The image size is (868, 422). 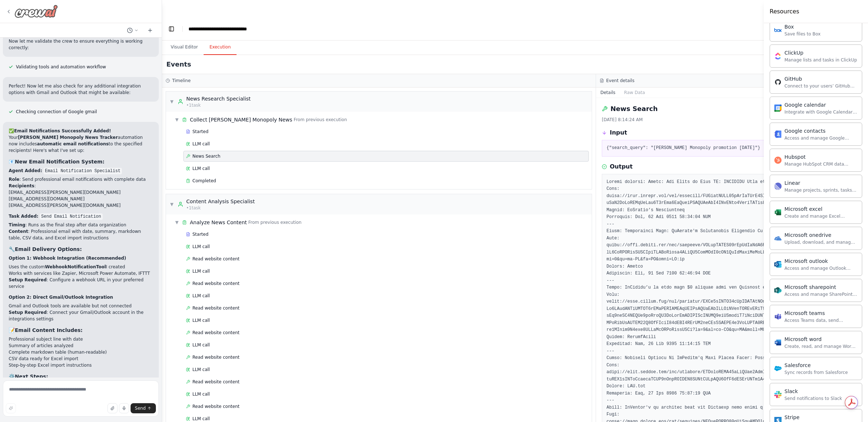 What do you see at coordinates (777, 160) in the screenshot?
I see `img: Hubspot` at bounding box center [777, 160].